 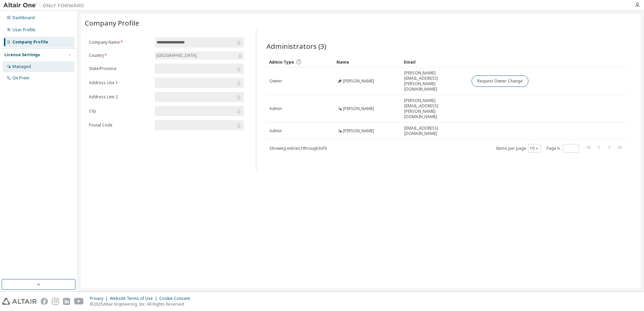 I want to click on span: Company Profile, so click(x=112, y=23).